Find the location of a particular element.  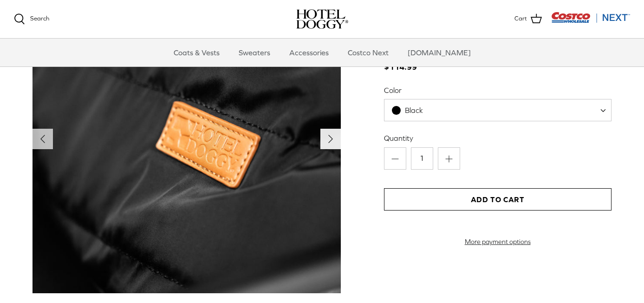

a: Search is located at coordinates (32, 19).